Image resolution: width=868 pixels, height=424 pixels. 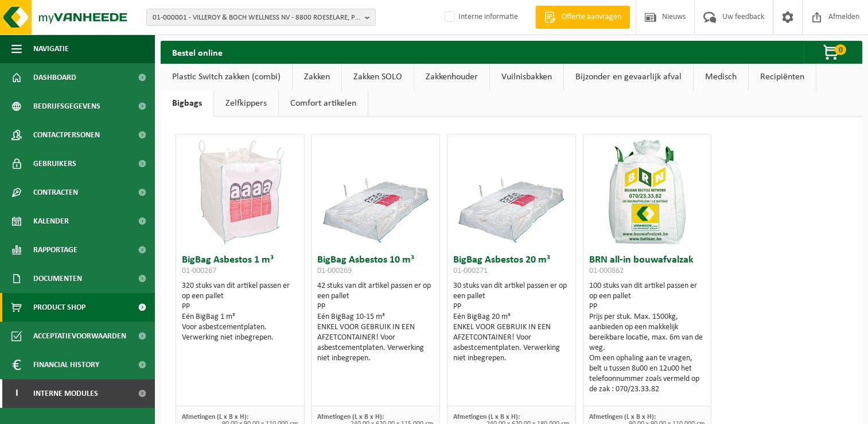 What do you see at coordinates (376, 322) in the screenshot?
I see `div: 42 stuks van dit artikel passen er op een pallet` at bounding box center [376, 322].